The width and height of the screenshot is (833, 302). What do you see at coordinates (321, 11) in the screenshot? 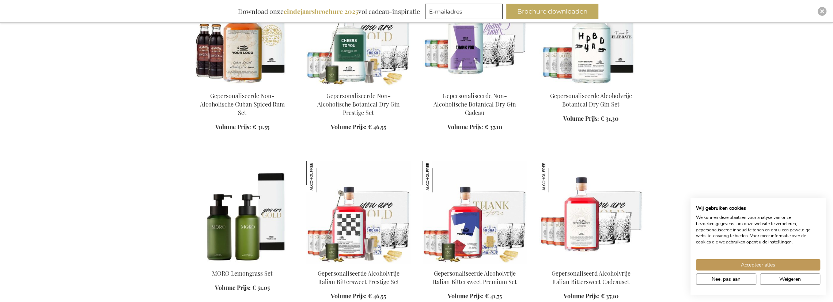
I see `b: eindejaarsbrochure 2025` at bounding box center [321, 11].